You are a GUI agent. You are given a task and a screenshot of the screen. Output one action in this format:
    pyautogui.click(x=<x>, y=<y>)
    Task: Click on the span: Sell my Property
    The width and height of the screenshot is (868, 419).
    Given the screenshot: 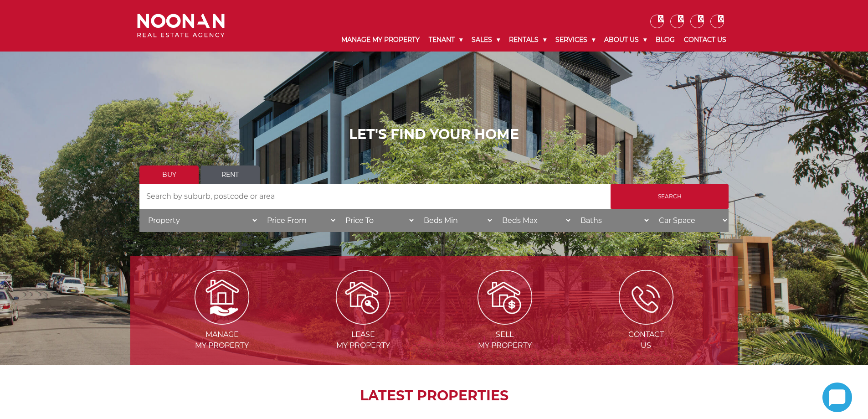 What is the action you would take?
    pyautogui.click(x=505, y=340)
    